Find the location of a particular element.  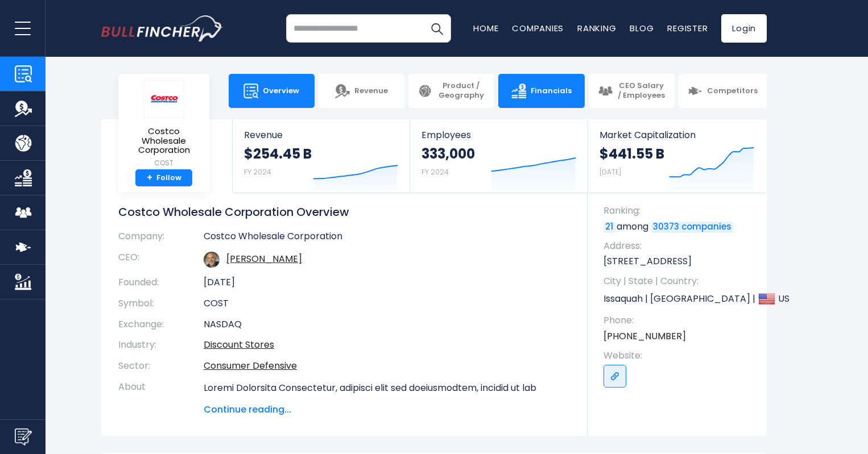

span: Costco Wholesale Corporation is located at coordinates (164, 141).